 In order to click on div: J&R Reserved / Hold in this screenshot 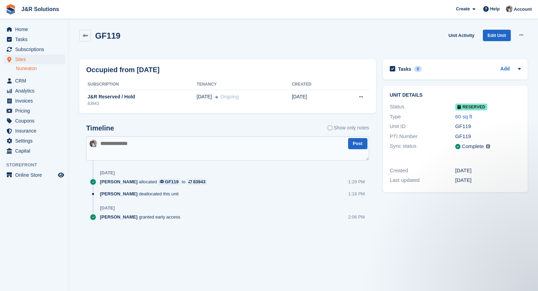, I will do `click(141, 97)`.